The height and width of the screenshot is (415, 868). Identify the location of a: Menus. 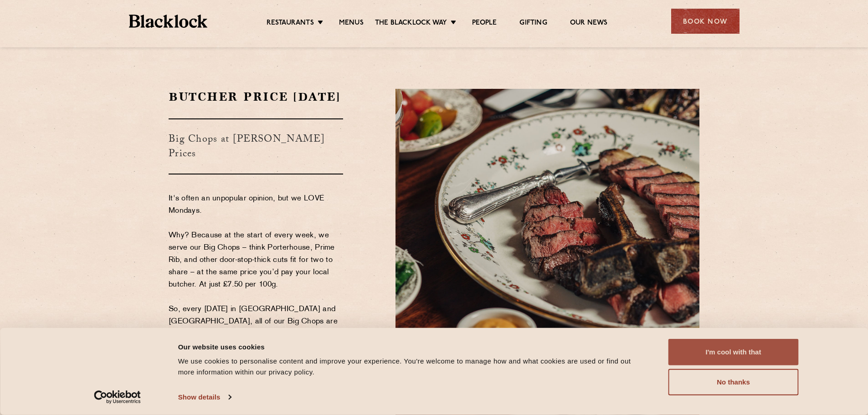
(351, 24).